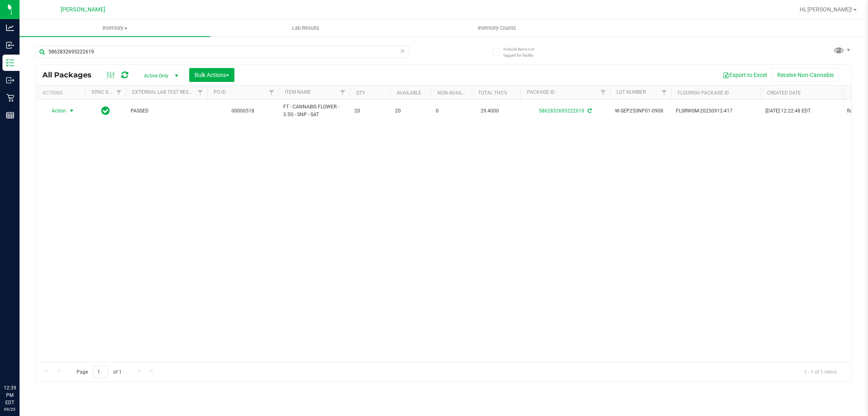 The height and width of the screenshot is (416, 868). I want to click on a: Sync Status, so click(107, 92).